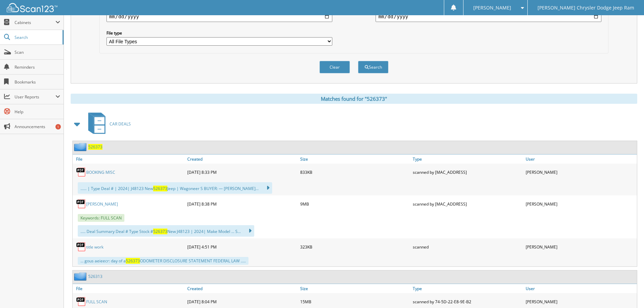  I want to click on span: Keywords: FULL SCAN, so click(101, 218).